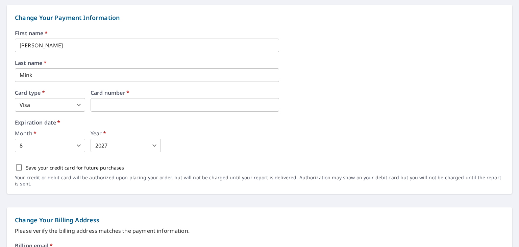 The height and width of the screenshot is (247, 519). Describe the element at coordinates (50, 93) in the screenshot. I see `label: Card type` at that location.